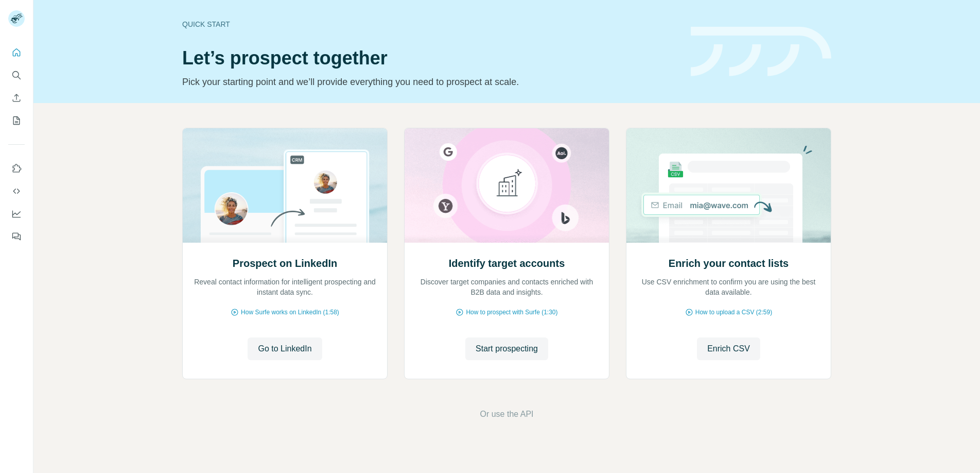 The image size is (980, 473). Describe the element at coordinates (511, 312) in the screenshot. I see `span: How to prospect with Surfe (1:30)` at that location.